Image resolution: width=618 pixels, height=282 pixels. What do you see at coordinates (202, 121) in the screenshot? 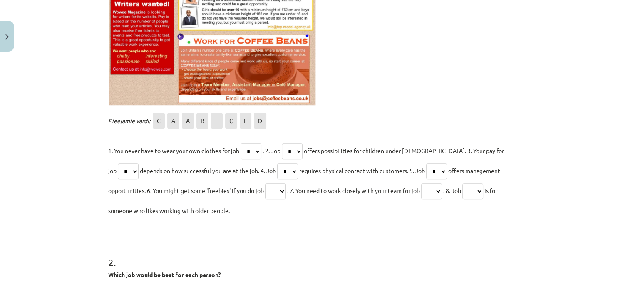
I see `span: B` at bounding box center [202, 121].